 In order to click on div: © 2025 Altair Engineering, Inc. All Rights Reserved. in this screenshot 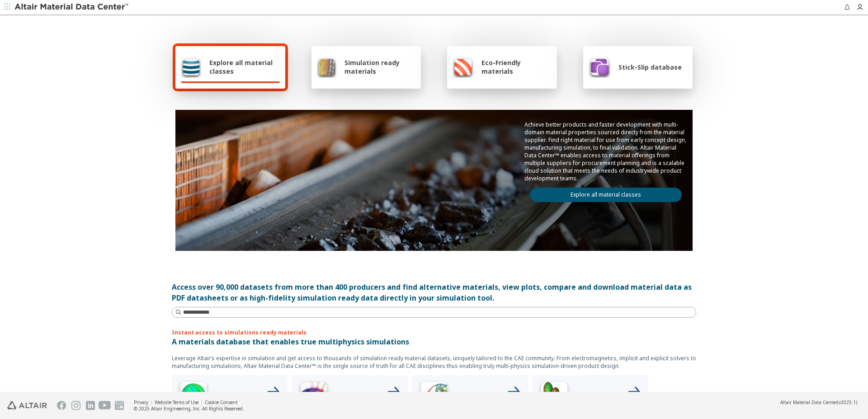, I will do `click(189, 408)`.